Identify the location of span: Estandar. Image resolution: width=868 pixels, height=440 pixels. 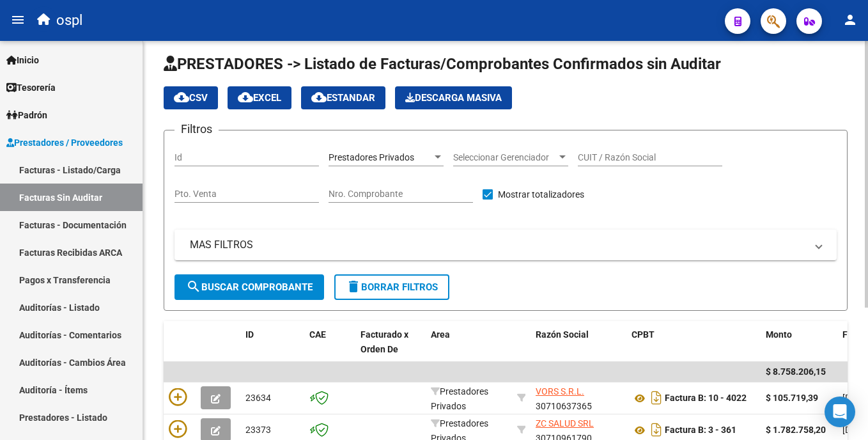
(343, 98).